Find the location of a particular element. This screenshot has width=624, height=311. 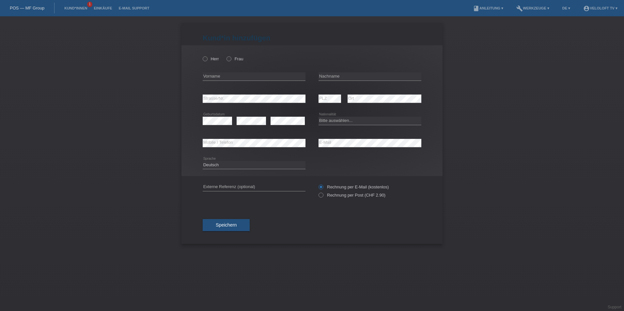

a: Support is located at coordinates (614, 307).